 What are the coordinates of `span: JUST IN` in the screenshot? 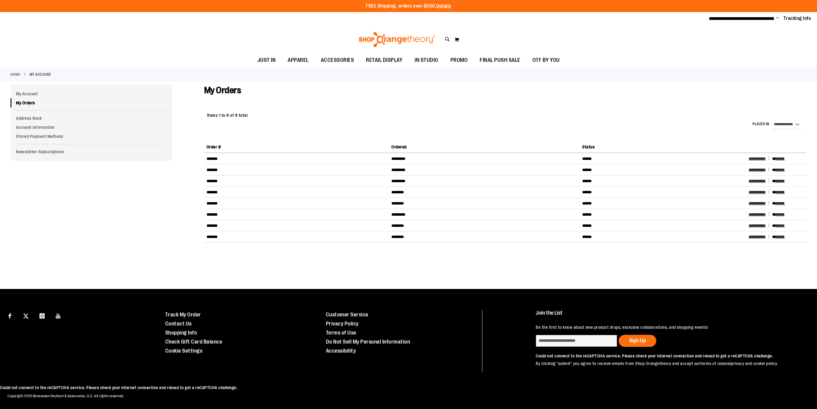 It's located at (266, 60).